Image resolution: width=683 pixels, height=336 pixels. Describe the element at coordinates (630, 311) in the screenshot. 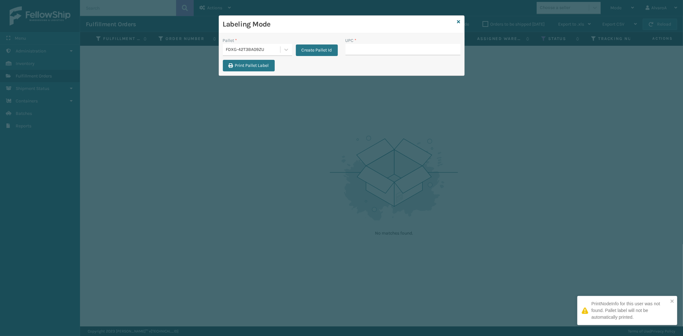

I see `div: PrintNodeInfo for this user was not found. Pallet label will not be automatically printed.` at that location.